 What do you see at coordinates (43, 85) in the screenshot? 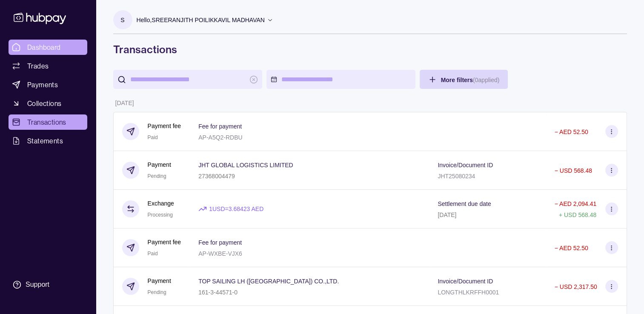
I see `span: Payments` at bounding box center [43, 85].